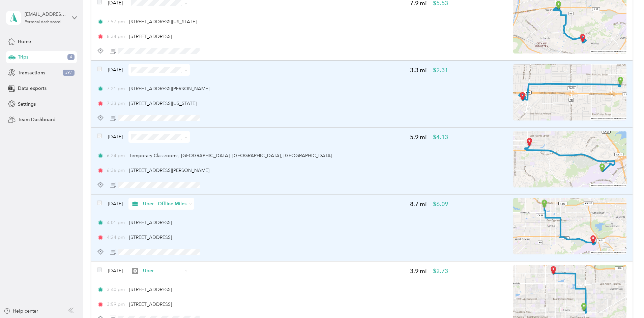 The width and height of the screenshot is (644, 318). What do you see at coordinates (440, 204) in the screenshot?
I see `span: $6.09` at bounding box center [440, 204].